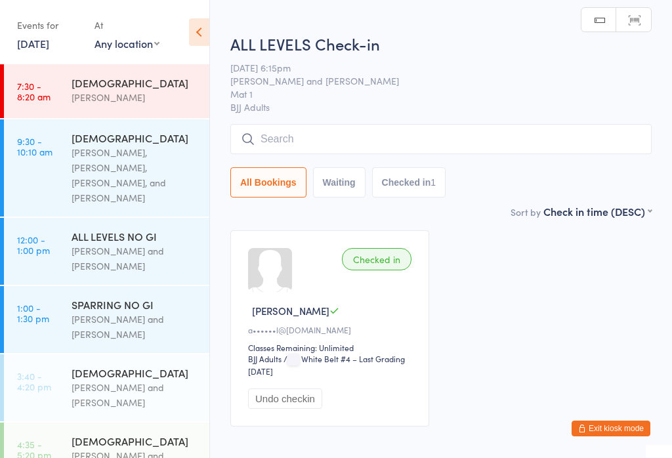 This screenshot has height=458, width=672. What do you see at coordinates (135, 236) in the screenshot?
I see `div: ALL LEVELS NO GI` at bounding box center [135, 236].